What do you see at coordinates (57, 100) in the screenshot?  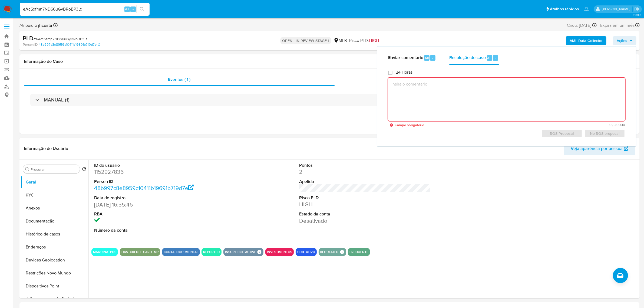 I see `h3: MANUAL (1)` at bounding box center [57, 100].